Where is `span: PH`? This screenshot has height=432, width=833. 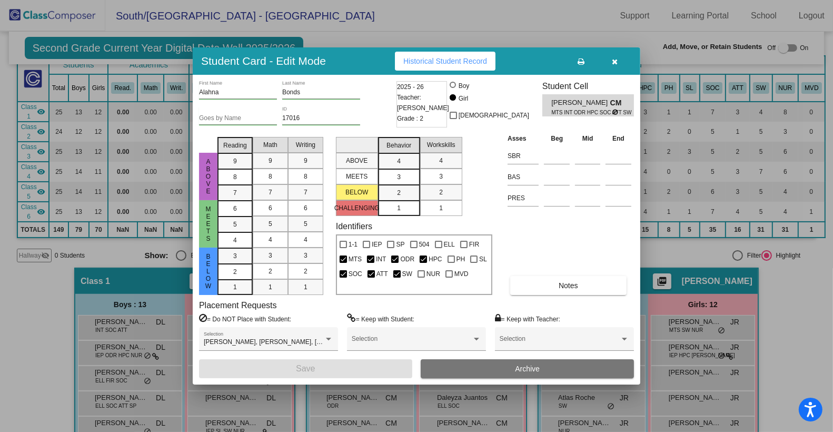 span: PH is located at coordinates (460, 259).